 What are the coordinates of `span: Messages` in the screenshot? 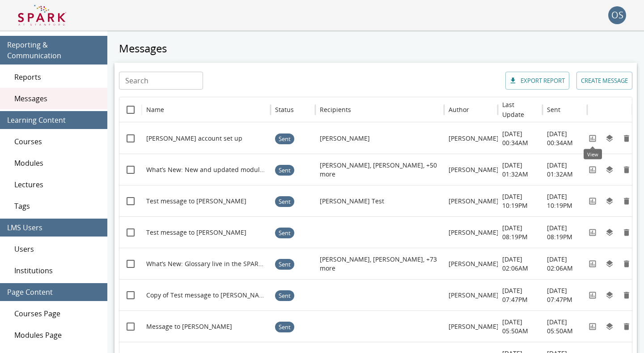 It's located at (57, 98).